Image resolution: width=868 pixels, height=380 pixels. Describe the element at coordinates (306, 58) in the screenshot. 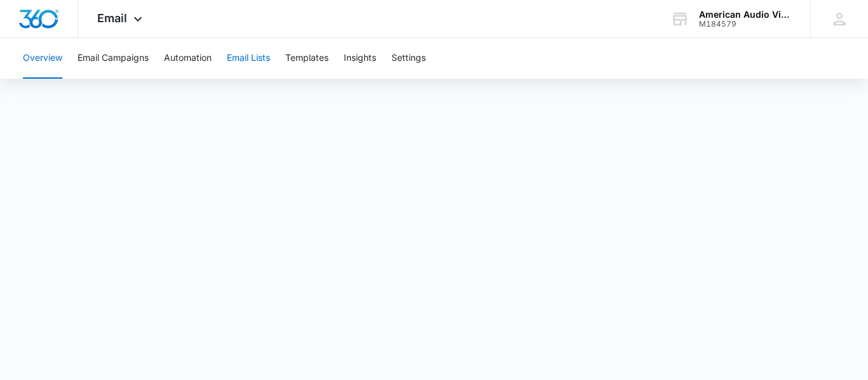

I see `button: Templates` at that location.